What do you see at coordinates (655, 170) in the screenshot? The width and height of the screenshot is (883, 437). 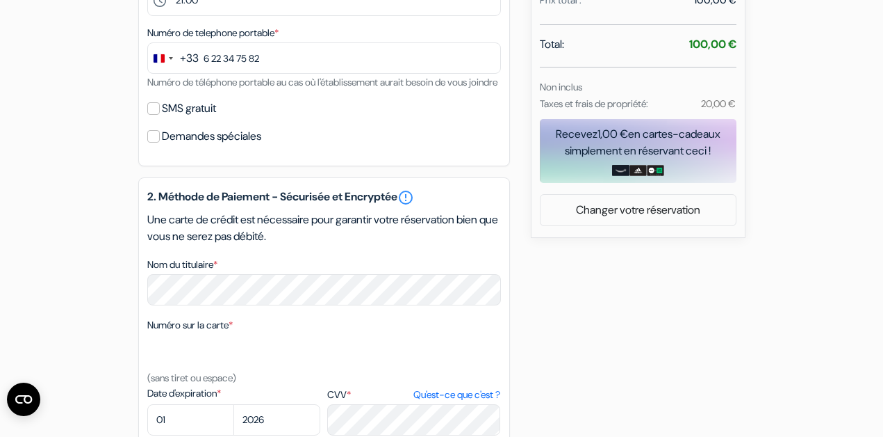 I see `img: uber-uber-eats-card.png` at bounding box center [655, 170].